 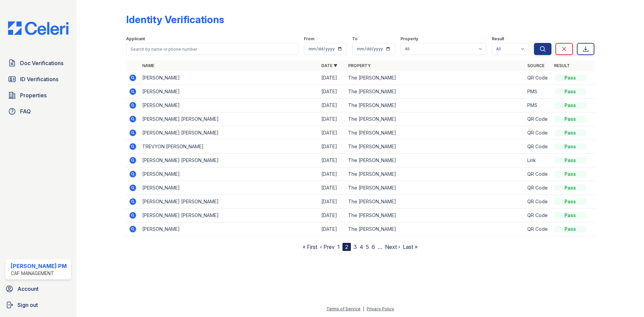 I want to click on label: To, so click(x=355, y=39).